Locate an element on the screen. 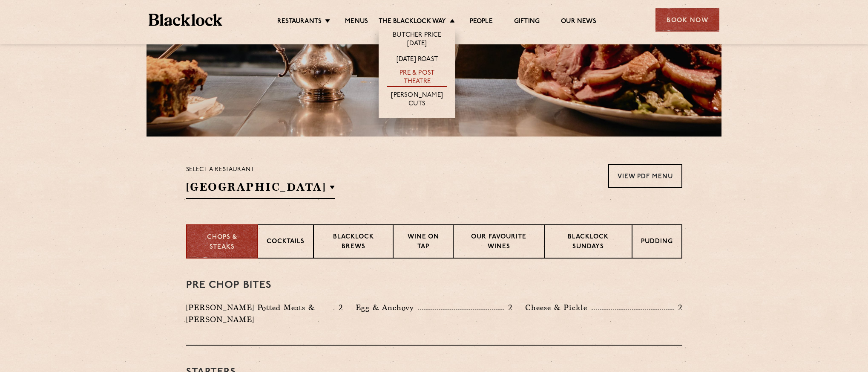  a: Pre & Post Theatre is located at coordinates (417, 78).